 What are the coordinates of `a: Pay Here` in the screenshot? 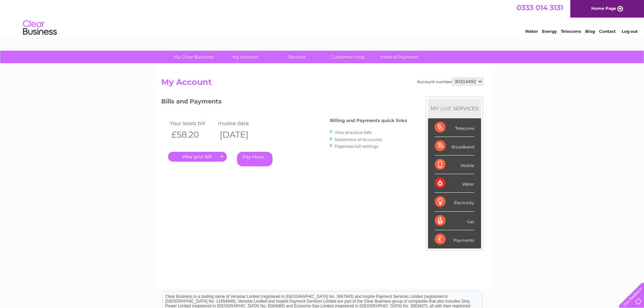 It's located at (254, 159).